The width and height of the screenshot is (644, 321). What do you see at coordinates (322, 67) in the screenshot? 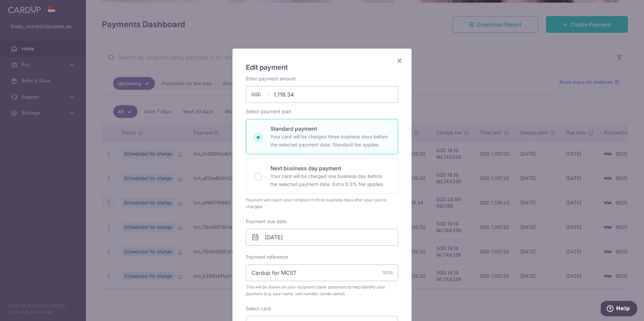
I see `h5: Edit payment` at bounding box center [322, 67].